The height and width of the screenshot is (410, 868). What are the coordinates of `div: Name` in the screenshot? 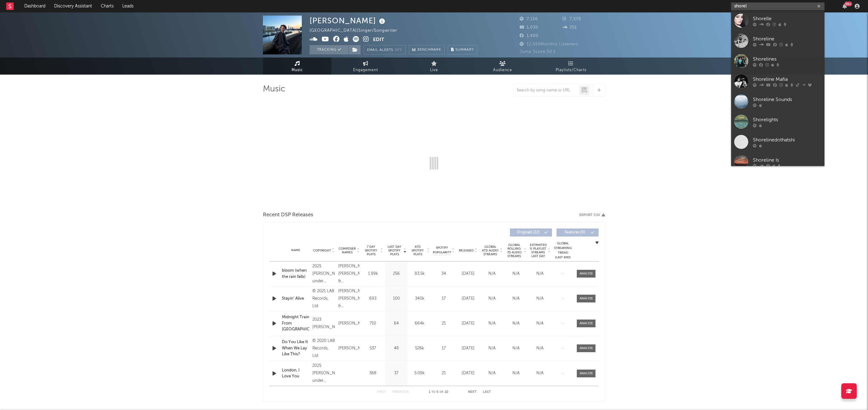 It's located at (295, 250).